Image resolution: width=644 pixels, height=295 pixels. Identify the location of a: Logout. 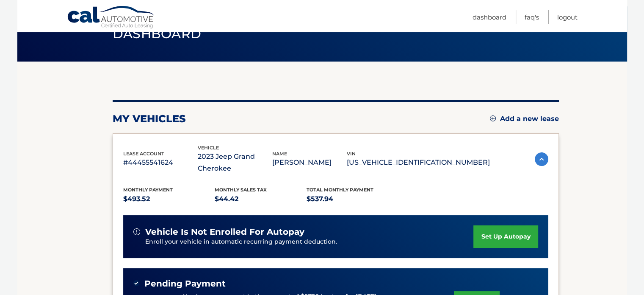
(568, 17).